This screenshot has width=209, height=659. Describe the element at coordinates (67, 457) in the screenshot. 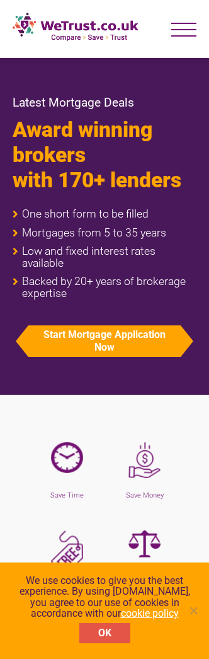

I see `img: wall-clock.png` at that location.